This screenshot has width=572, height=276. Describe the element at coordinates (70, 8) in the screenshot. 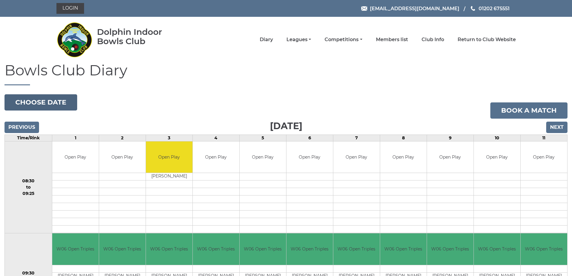

I see `a: Login` at that location.